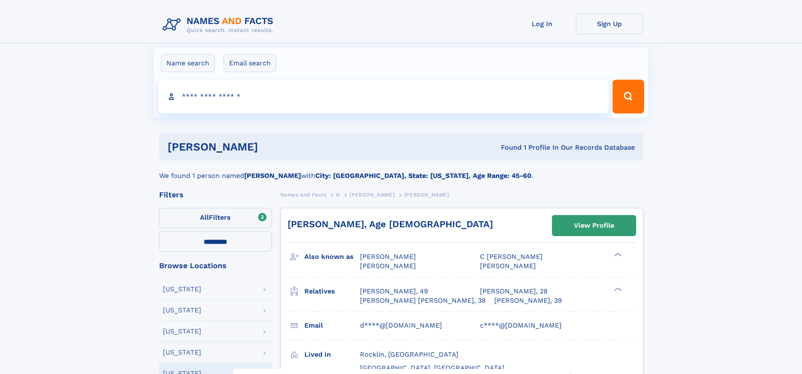 The width and height of the screenshot is (802, 374). Describe the element at coordinates (628, 96) in the screenshot. I see `button: Search Button` at that location.